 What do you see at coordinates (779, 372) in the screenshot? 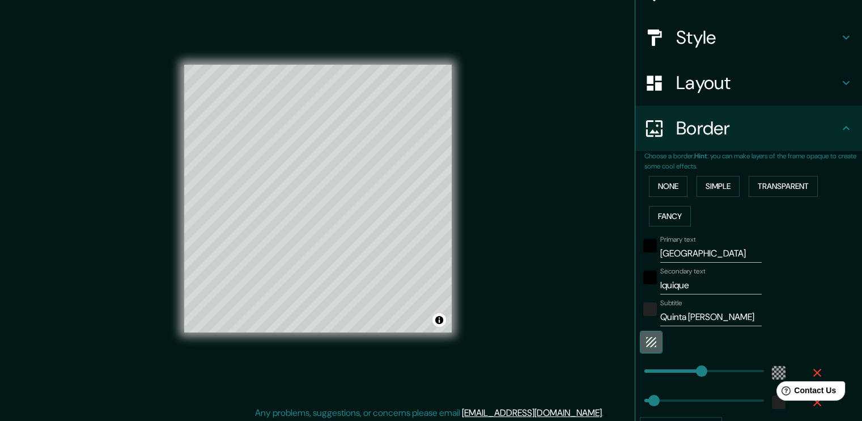
I see `button: color-55555544` at bounding box center [779, 372].